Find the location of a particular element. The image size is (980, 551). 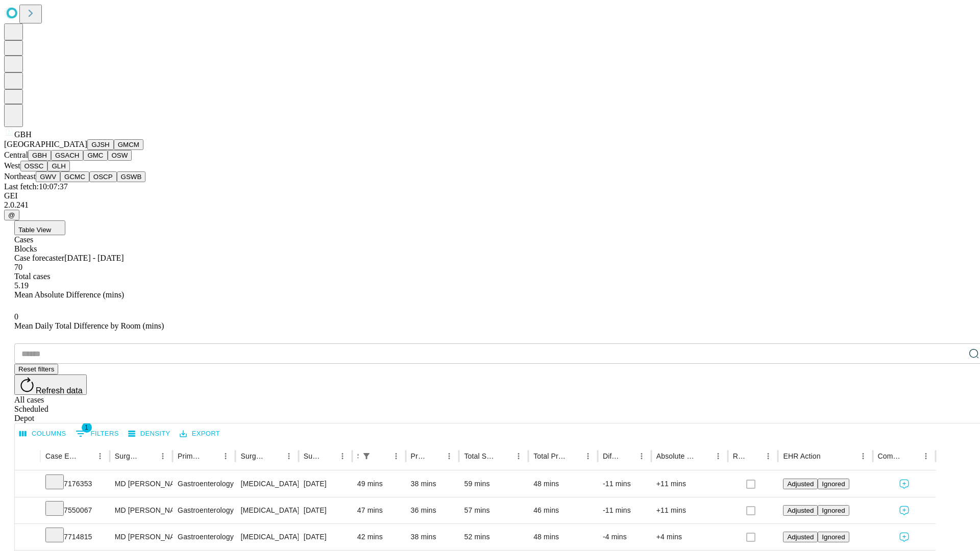

button: GWV is located at coordinates (48, 177).